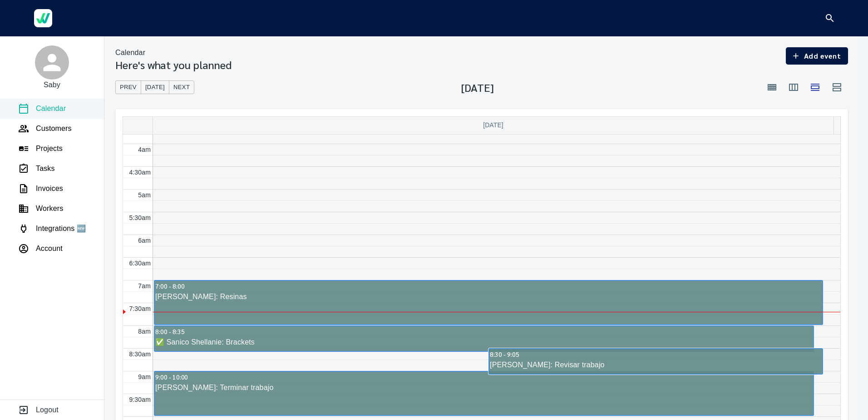 This screenshot has width=868, height=420. Describe the element at coordinates (144, 195) in the screenshot. I see `span: 5am` at that location.